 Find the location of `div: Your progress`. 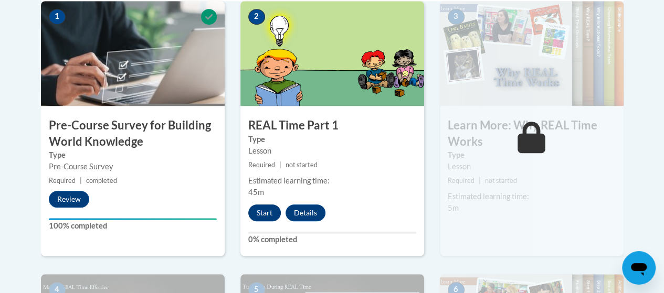

div: Your progress is located at coordinates (133, 219).